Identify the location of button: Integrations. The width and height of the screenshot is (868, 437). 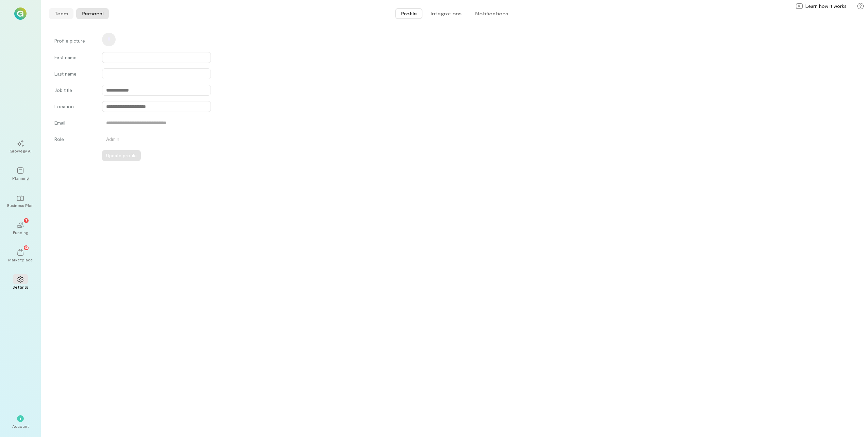
(446, 14).